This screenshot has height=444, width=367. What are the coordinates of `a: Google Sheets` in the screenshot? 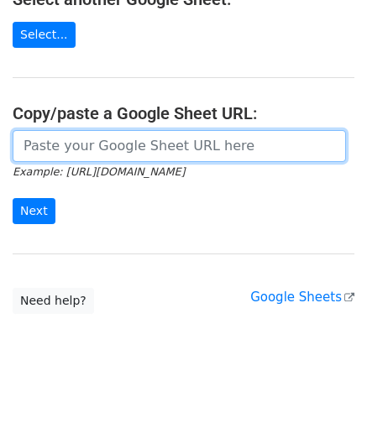 It's located at (302, 297).